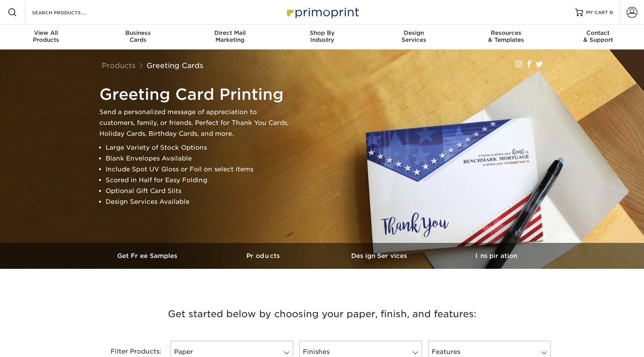  What do you see at coordinates (138, 37) in the screenshot?
I see `div: Cards` at bounding box center [138, 37].